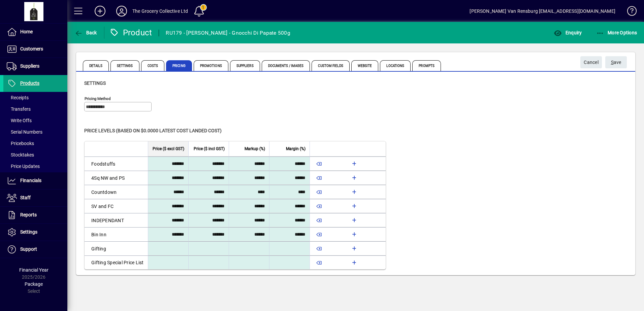 This screenshot has width=644, height=311. What do you see at coordinates (116, 262) in the screenshot?
I see `td: Gifting Special Price List` at bounding box center [116, 262].